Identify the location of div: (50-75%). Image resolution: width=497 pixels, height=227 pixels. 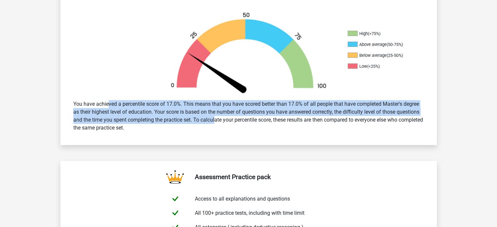
(394, 44).